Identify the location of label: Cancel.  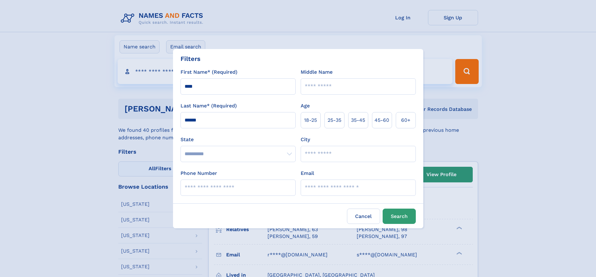
(363, 216).